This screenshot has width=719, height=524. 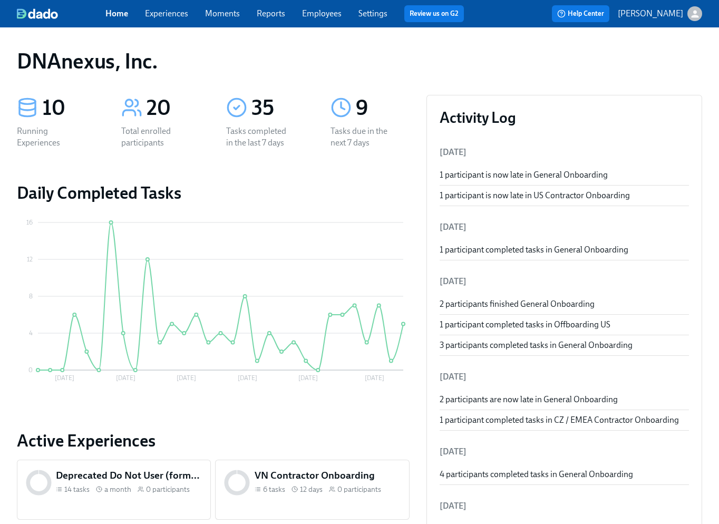 What do you see at coordinates (173, 108) in the screenshot?
I see `div: 20` at bounding box center [173, 108].